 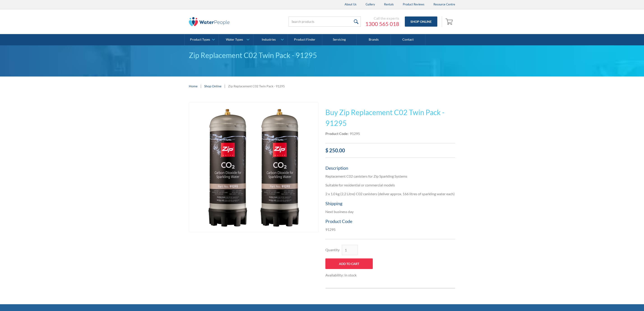 I want to click on a: Open cart, so click(x=449, y=21).